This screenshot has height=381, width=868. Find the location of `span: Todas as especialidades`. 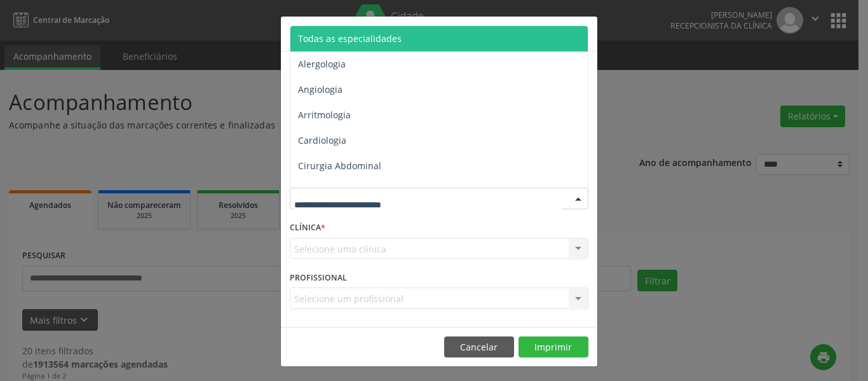

span: Todas as especialidades is located at coordinates (349, 38).